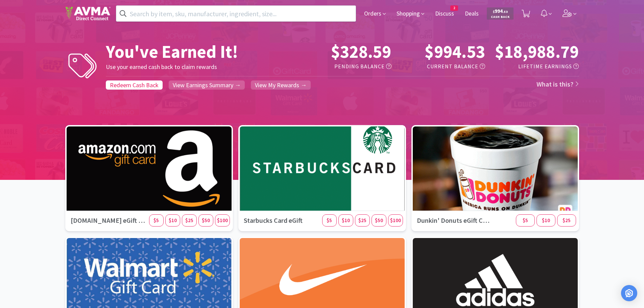  What do you see at coordinates (361, 51) in the screenshot?
I see `span: $328.59` at bounding box center [361, 51].